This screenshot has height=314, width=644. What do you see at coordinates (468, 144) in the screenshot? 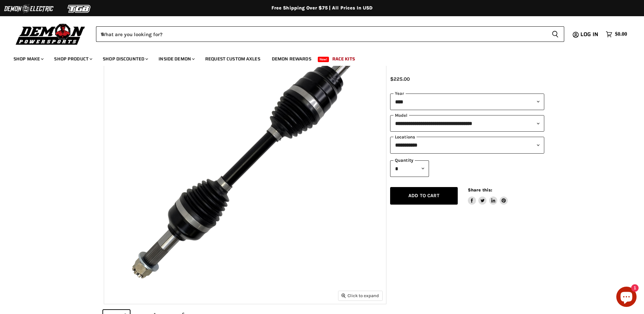
I see `select: keys` at bounding box center [468, 144].